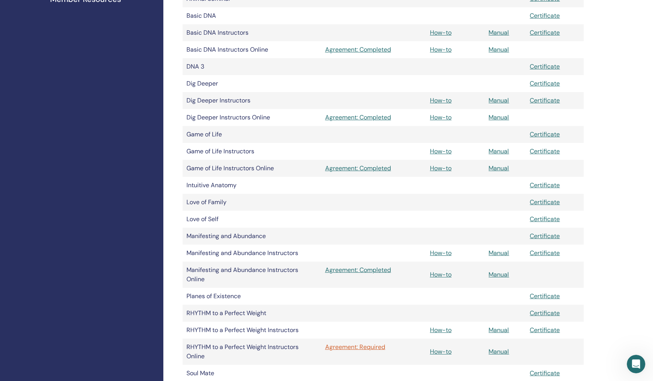  I want to click on td: Manifesting and Abundance, so click(252, 236).